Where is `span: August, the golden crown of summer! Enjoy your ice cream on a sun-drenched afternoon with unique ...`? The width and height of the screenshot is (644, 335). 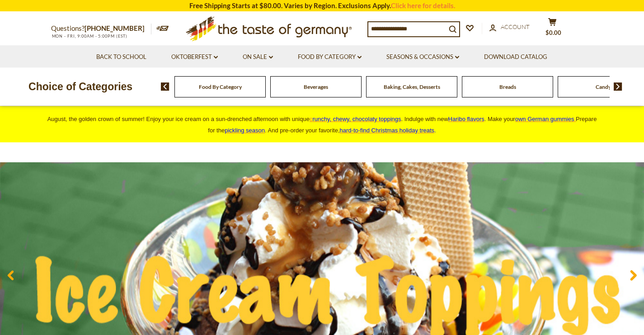
span: August, the golden crown of summer! Enjoy your ice cream on a sun-drenched afternoon with unique ... is located at coordinates (322, 125).